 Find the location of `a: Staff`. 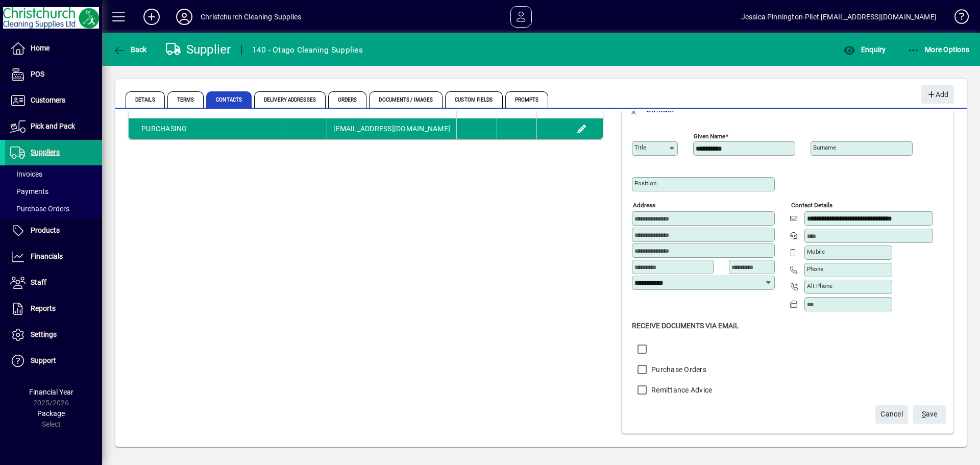

a: Staff is located at coordinates (54, 283).